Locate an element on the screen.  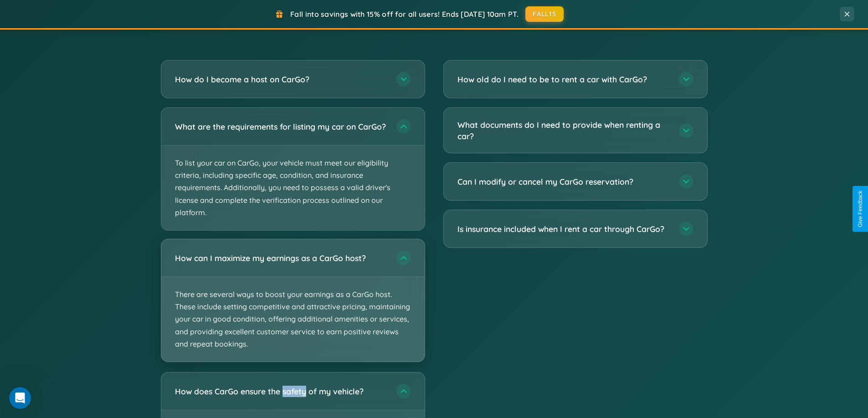
h3: What are the requirements for listing my car on CarGo? is located at coordinates (282, 127).